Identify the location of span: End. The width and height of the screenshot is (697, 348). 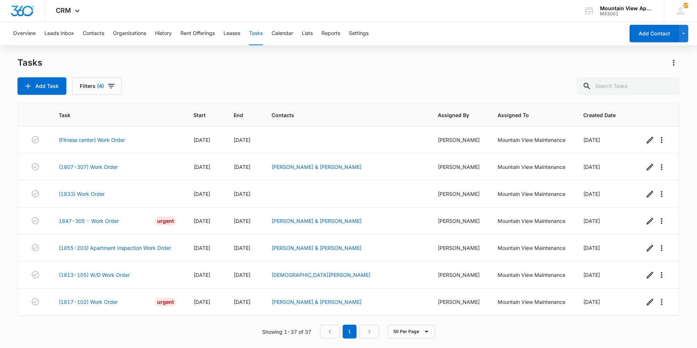
(238, 115).